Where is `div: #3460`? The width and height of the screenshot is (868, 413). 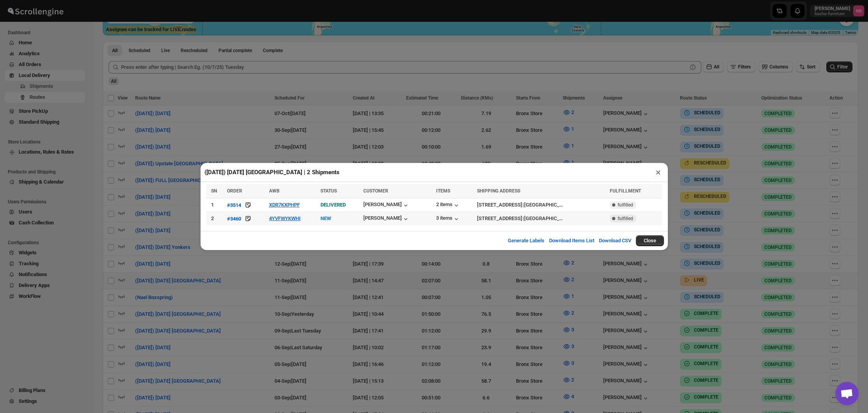
div: #3460 is located at coordinates (234, 219).